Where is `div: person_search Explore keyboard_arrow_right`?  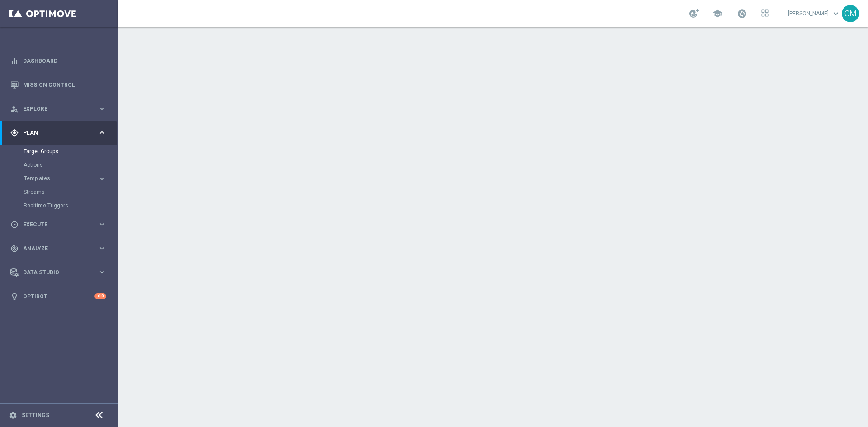 div: person_search Explore keyboard_arrow_right is located at coordinates (58, 109).